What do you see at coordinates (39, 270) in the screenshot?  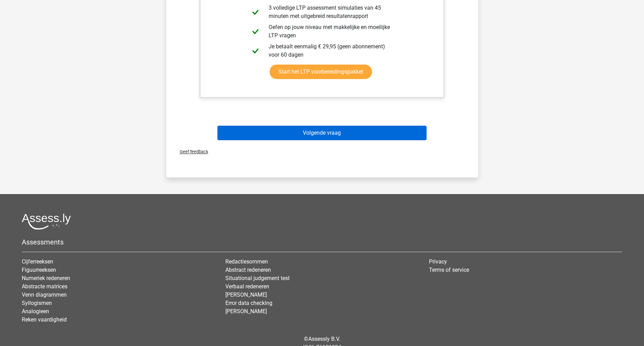 I see `a: Figuurreeksen` at bounding box center [39, 270].